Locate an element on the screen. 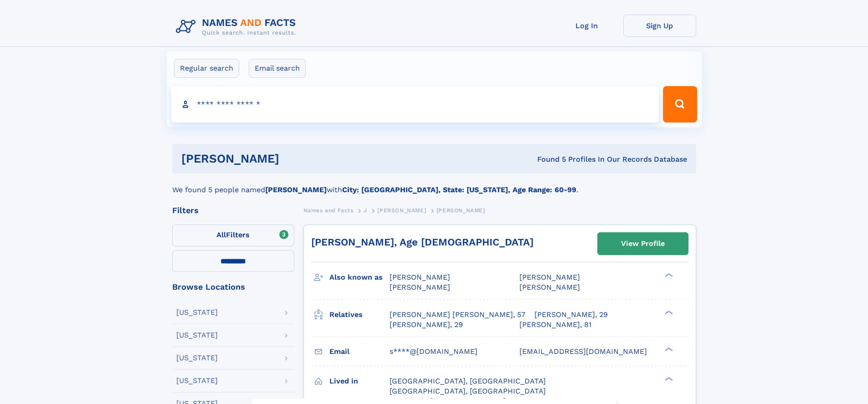  button: Search Button is located at coordinates (680, 104).